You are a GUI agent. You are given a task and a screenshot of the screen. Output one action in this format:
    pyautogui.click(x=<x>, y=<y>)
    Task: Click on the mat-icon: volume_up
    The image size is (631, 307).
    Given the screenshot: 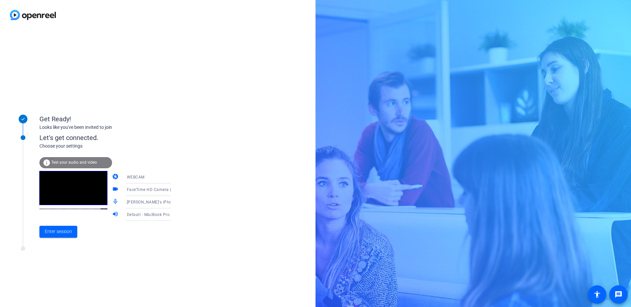 What is the action you would take?
    pyautogui.click(x=116, y=215)
    